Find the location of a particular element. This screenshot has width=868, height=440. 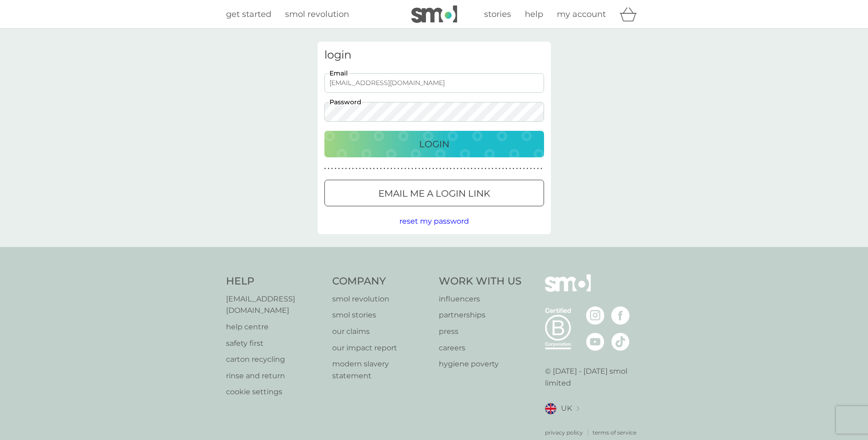

p: carton recycling is located at coordinates (274, 359).